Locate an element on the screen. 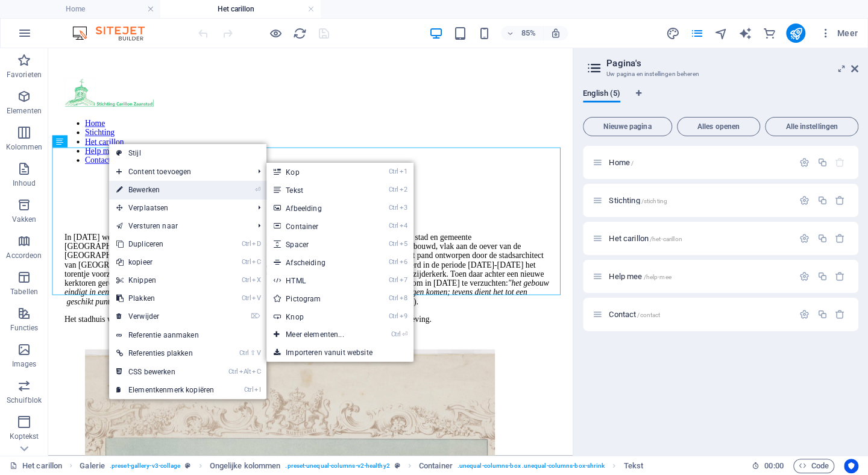 The height and width of the screenshot is (475, 868). i: AI Writer is located at coordinates (744, 33).